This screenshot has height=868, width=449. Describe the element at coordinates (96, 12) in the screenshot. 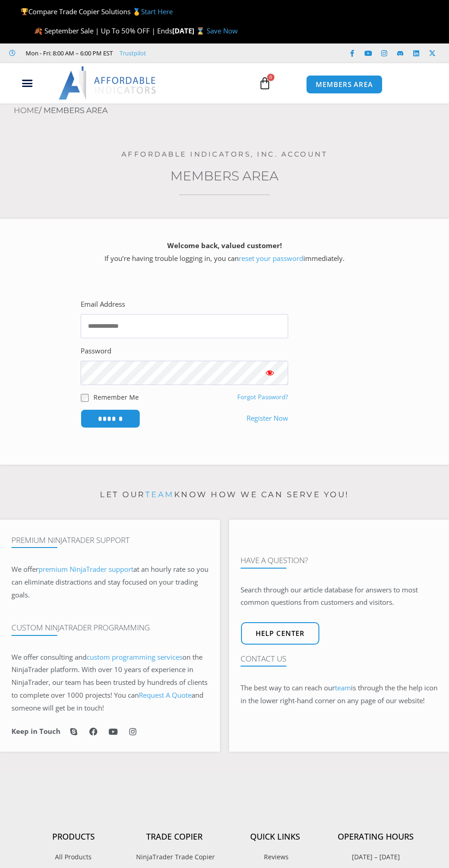

I see `span: Compare Trade Copier Solutions 🥇` at that location.